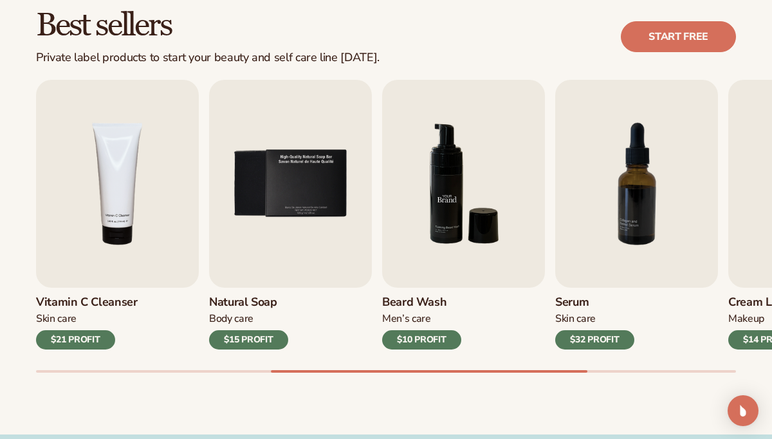 The height and width of the screenshot is (439, 772). What do you see at coordinates (248, 340) in the screenshot?
I see `div: $15 PROFIT` at bounding box center [248, 340].